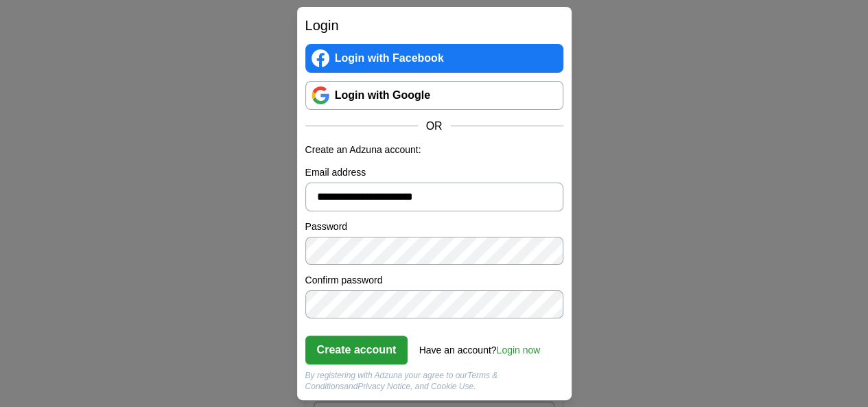  What do you see at coordinates (434, 149) in the screenshot?
I see `p: Create an Adzuna account:` at bounding box center [434, 149].